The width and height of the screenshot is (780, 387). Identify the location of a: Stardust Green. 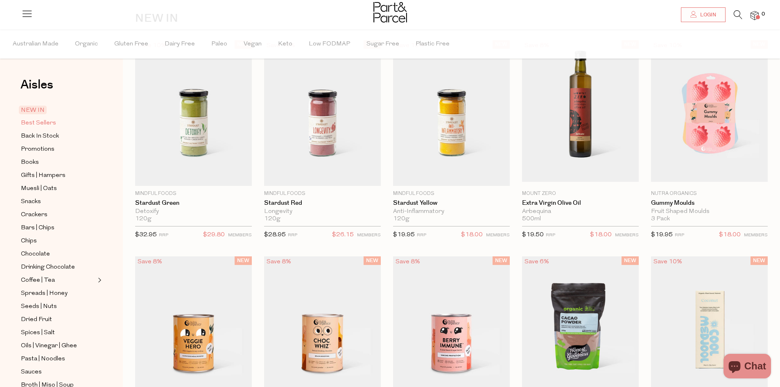
(193, 203).